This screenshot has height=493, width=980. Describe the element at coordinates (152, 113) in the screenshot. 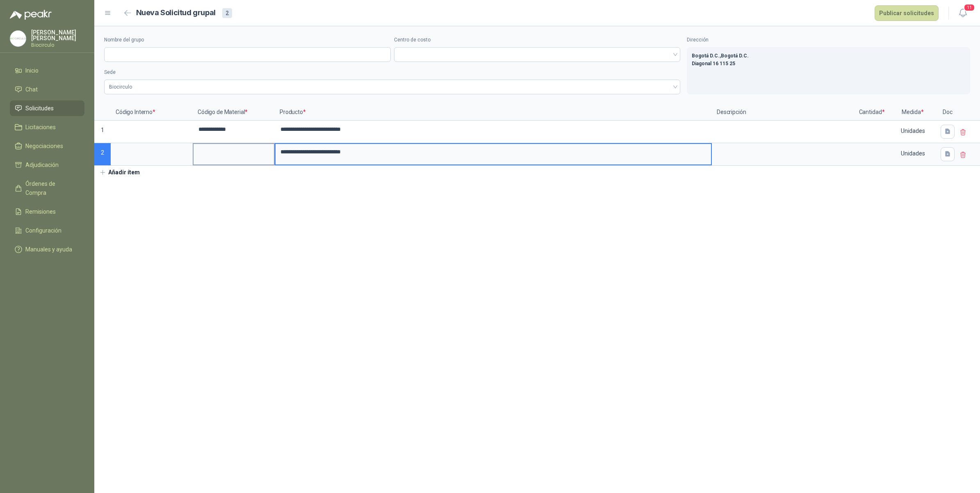

I see `p: Código Interno` at that location.